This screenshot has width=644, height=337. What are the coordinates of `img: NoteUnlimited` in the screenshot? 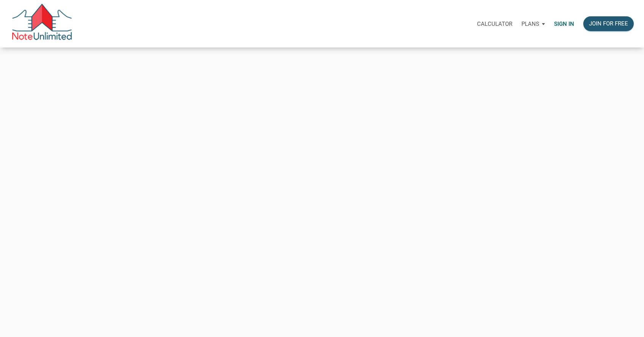 It's located at (42, 24).